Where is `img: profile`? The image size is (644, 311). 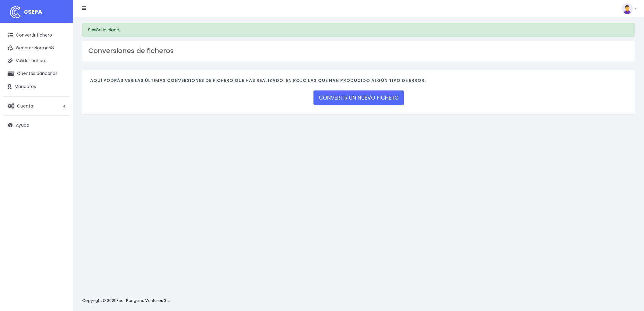
img: profile is located at coordinates (627, 9).